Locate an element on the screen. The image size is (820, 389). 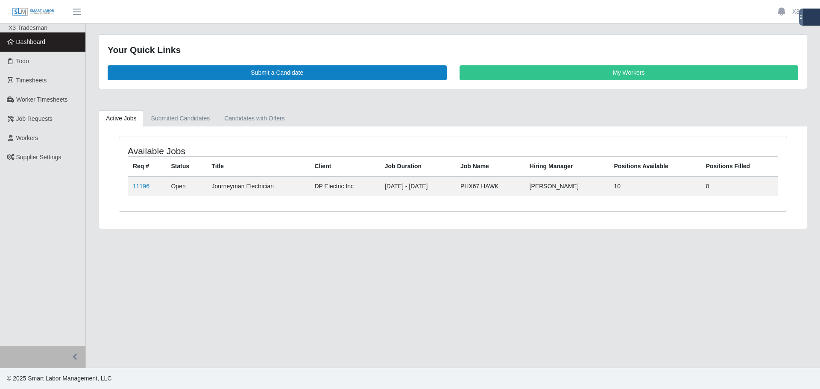
h4: Available Jobs is located at coordinates (259, 151).